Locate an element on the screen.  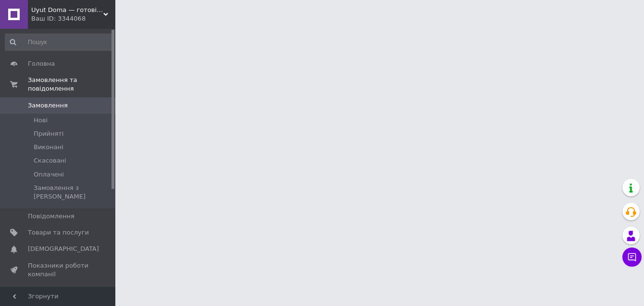
span: Виконані is located at coordinates (48, 147).